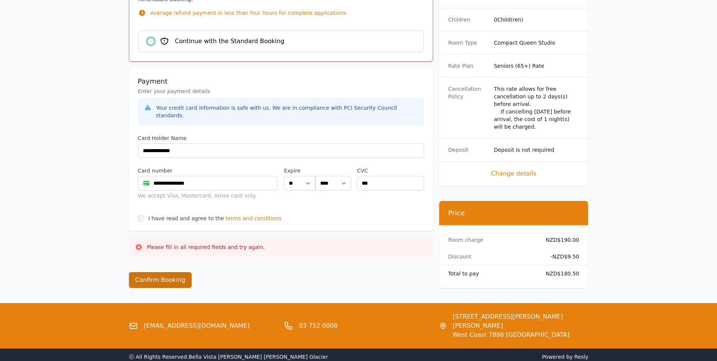  I want to click on dt: Deposit, so click(468, 150).